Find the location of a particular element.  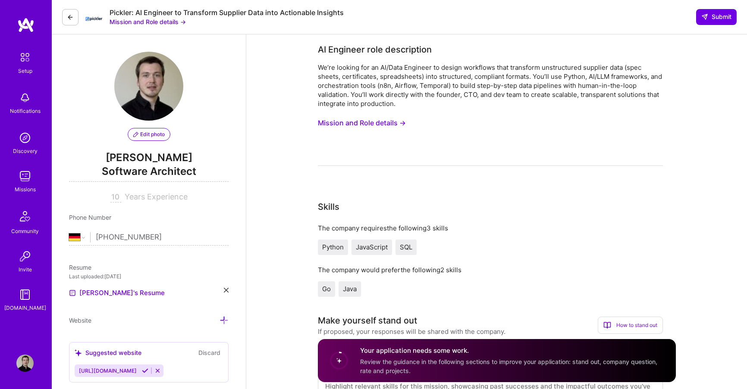

img: discovery is located at coordinates (25, 138).